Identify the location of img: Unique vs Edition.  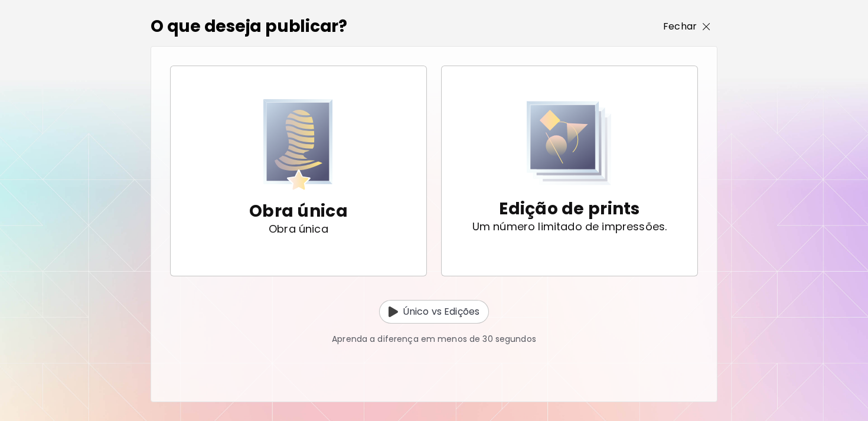
(393, 312).